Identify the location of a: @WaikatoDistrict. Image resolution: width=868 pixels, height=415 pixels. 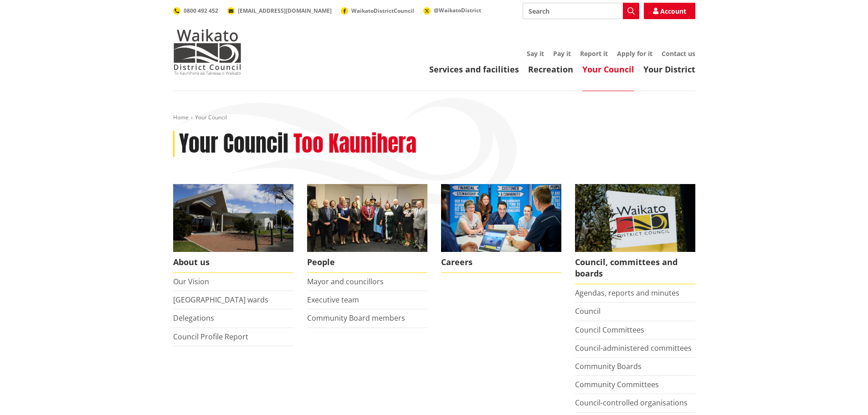
(452, 10).